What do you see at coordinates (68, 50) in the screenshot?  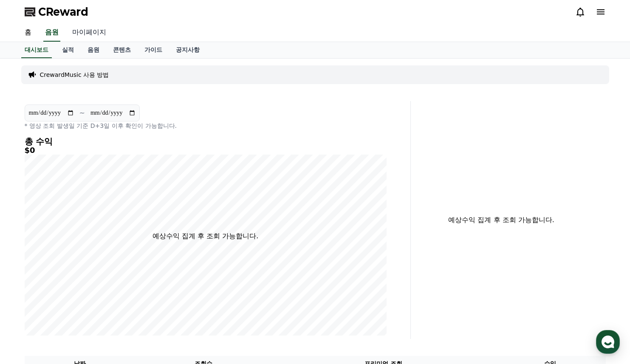 I see `a: 실적` at bounding box center [68, 50].